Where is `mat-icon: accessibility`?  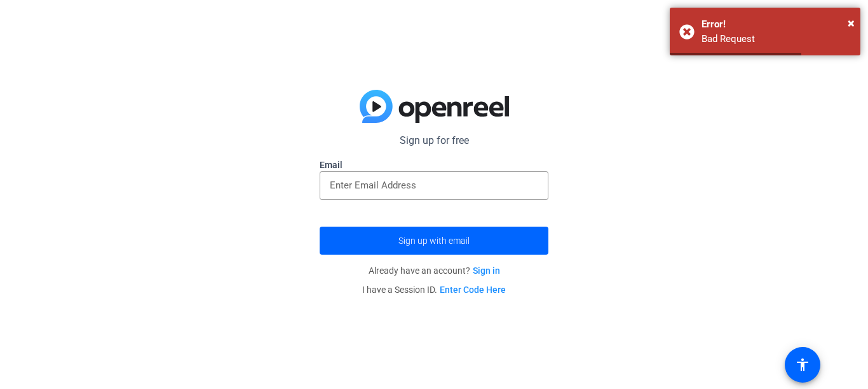 mat-icon: accessibility is located at coordinates (803, 365).